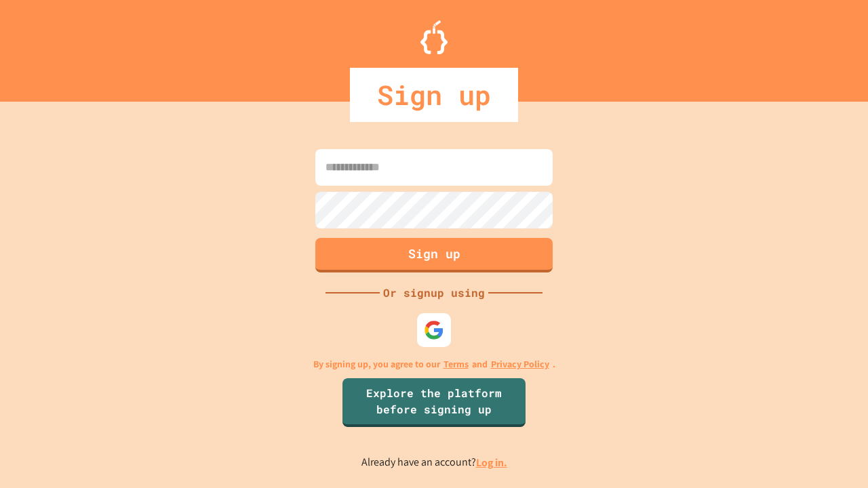 The height and width of the screenshot is (488, 868). Describe the element at coordinates (434, 364) in the screenshot. I see `p: By signing up, you agree to our and .` at that location.